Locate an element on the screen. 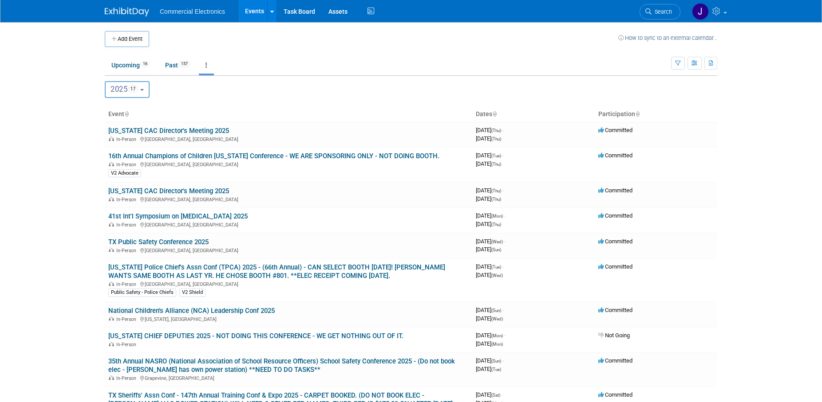 This screenshot has height=402, width=822. span: Not Going is located at coordinates (614, 335).